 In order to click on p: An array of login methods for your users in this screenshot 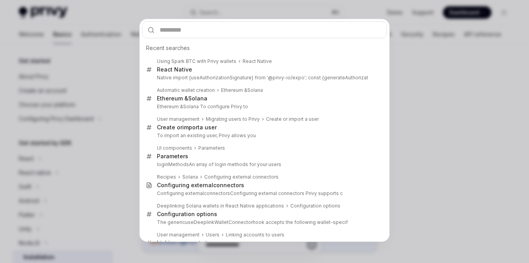, I will do `click(264, 165)`.